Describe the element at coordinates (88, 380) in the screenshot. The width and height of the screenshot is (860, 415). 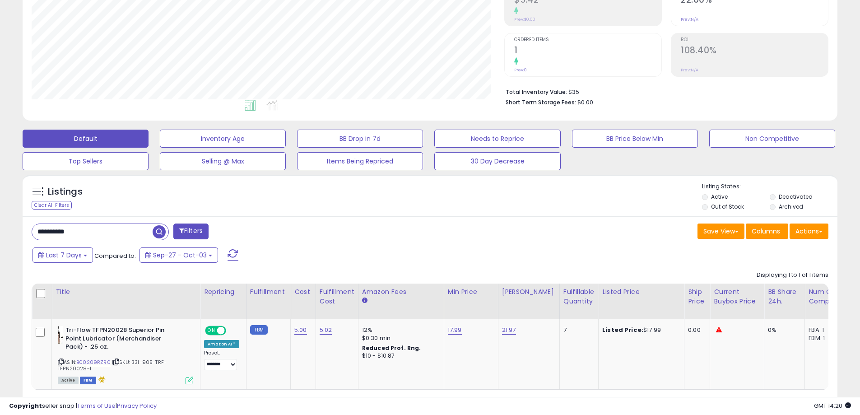
I see `span: FBM` at that location.